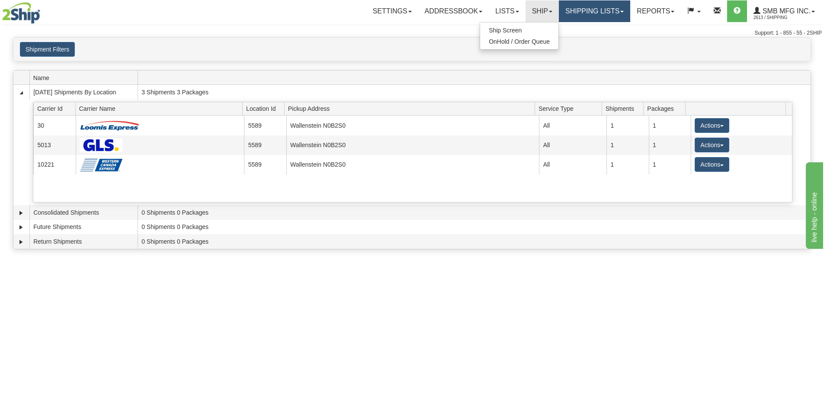 This screenshot has width=824, height=409. What do you see at coordinates (519, 30) in the screenshot?
I see `a: Ship Screen` at bounding box center [519, 30].